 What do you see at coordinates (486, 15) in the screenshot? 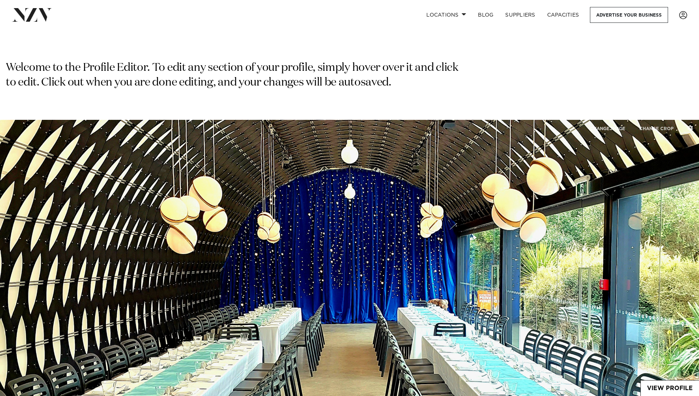
I see `a: BLOG` at bounding box center [486, 15].